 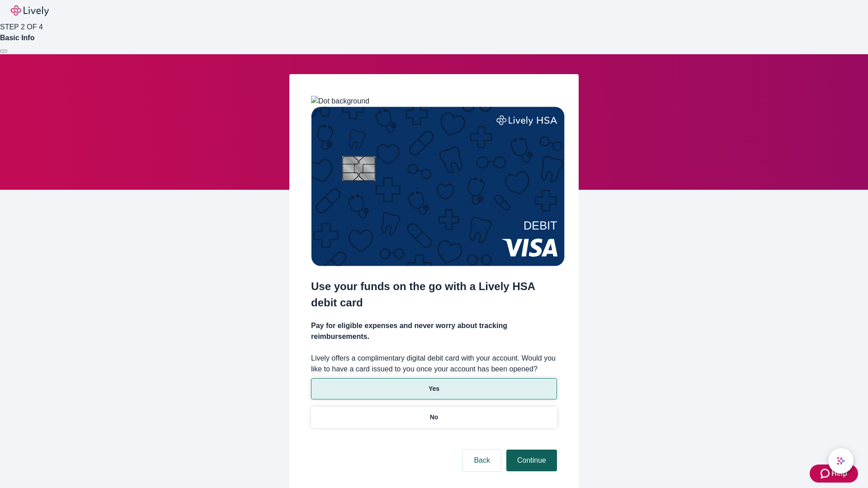 I want to click on button: No, so click(x=434, y=417).